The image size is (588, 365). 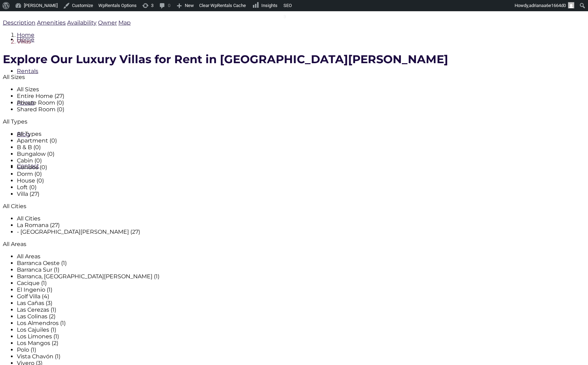 What do you see at coordinates (240, 303) in the screenshot?
I see `li: Las Cañas (3)` at bounding box center [240, 303].